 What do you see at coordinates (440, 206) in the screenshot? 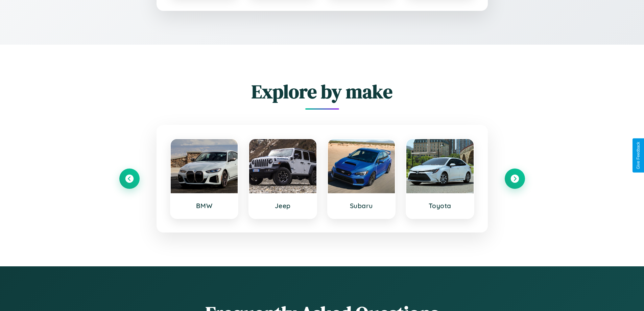
I see `h3: Toyota` at bounding box center [440, 206].